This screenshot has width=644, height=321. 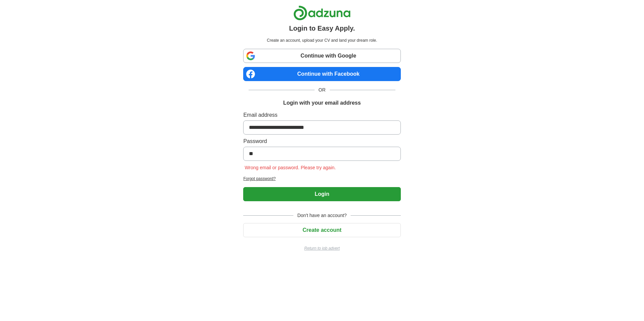 What do you see at coordinates (321, 194) in the screenshot?
I see `button: Login` at bounding box center [321, 194].